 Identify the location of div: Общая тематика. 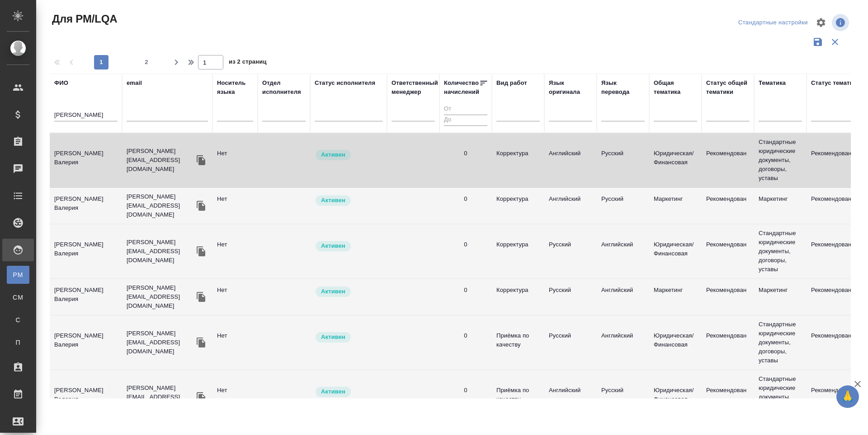
(676, 87).